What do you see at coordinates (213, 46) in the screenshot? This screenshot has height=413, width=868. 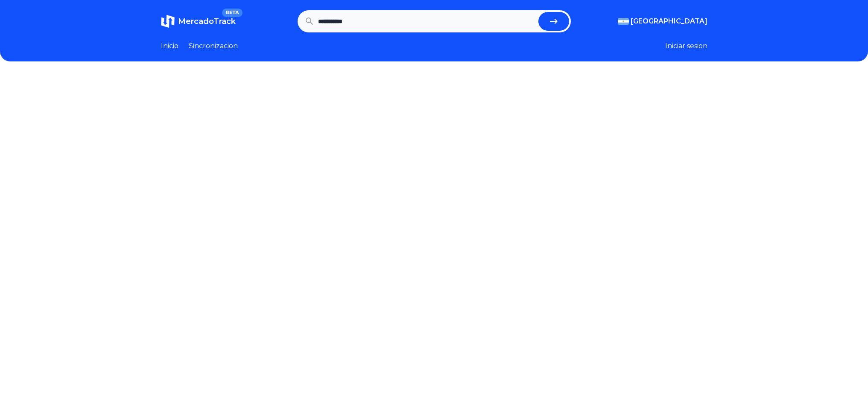 I see `a: Sincronizacion` at bounding box center [213, 46].